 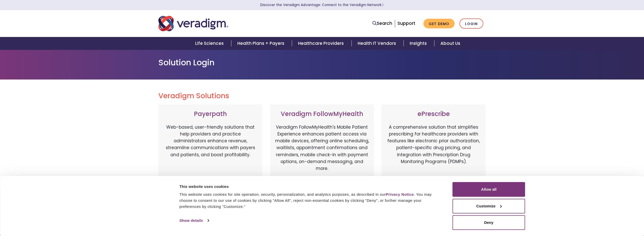 I want to click on span: Learn More, so click(x=382, y=5).